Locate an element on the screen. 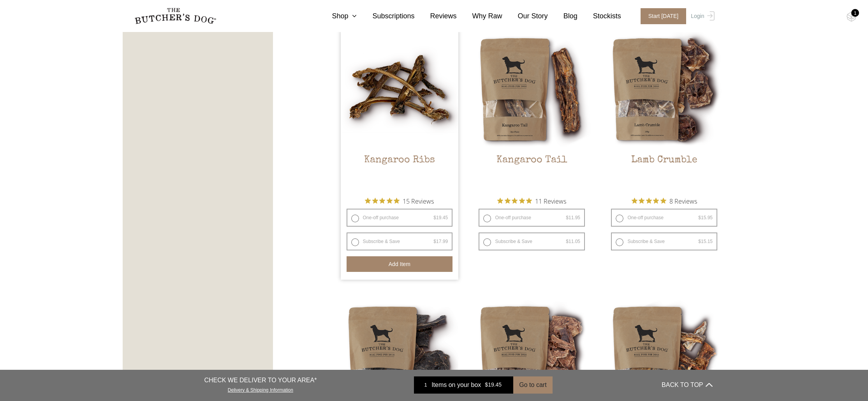 The image size is (868, 401). a: Delivery & Shipping Information is located at coordinates (261, 389).